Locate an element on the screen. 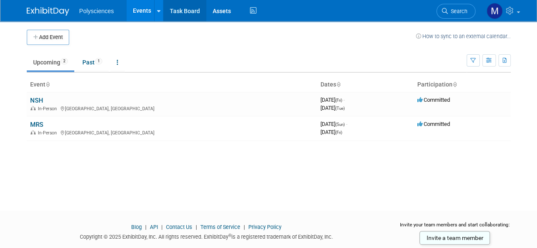 The height and width of the screenshot is (248, 537). img: Marketing Polysciences is located at coordinates (494, 11).